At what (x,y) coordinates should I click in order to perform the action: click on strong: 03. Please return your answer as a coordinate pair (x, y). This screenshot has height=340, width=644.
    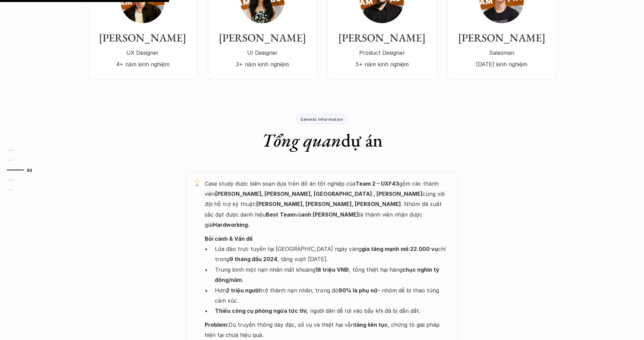
    Looking at the image, I should click on (29, 170).